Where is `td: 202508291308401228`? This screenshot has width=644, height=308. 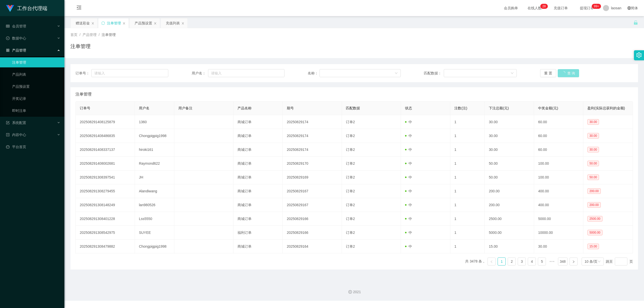
td: 202508291308401228 is located at coordinates (105, 219).